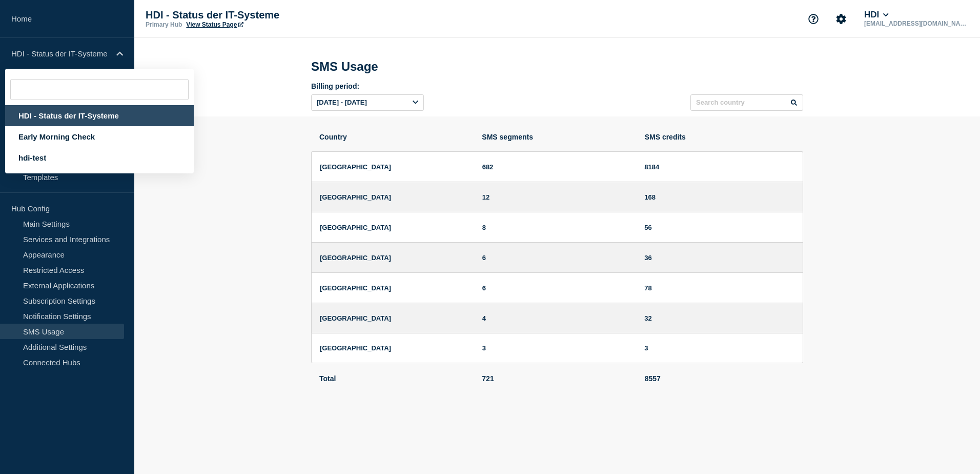  What do you see at coordinates (719, 167) in the screenshot?
I see `span: 8184` at bounding box center [719, 167].